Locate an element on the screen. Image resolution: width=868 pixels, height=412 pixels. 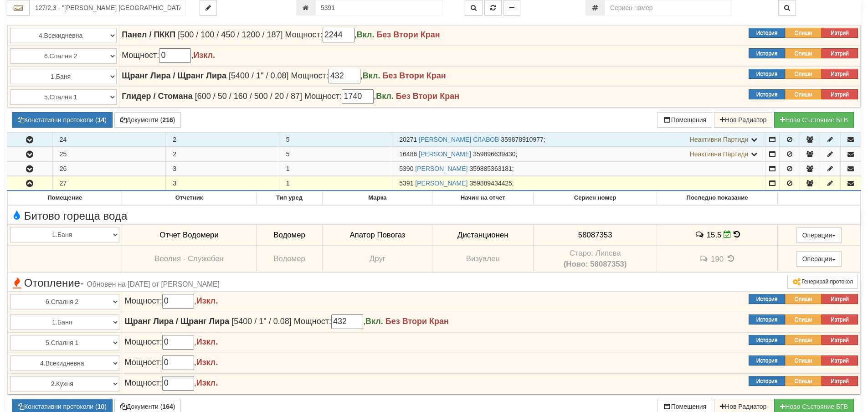
th: Сериен номер is located at coordinates (595, 198).